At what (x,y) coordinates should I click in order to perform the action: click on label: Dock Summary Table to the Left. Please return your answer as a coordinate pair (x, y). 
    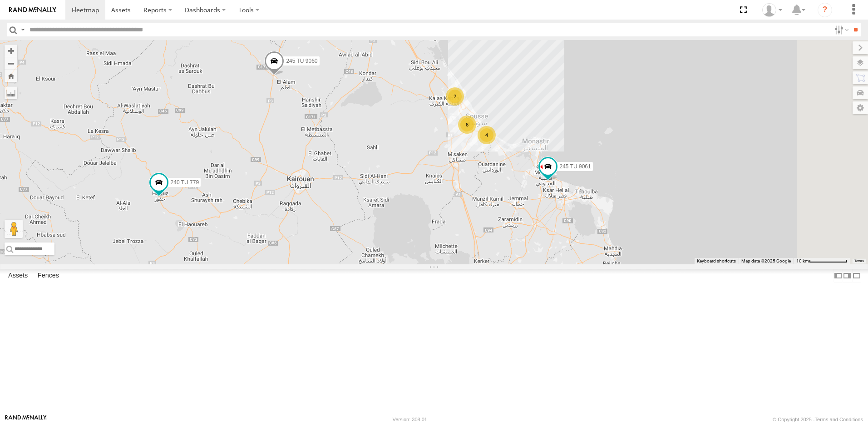
    Looking at the image, I should click on (838, 275).